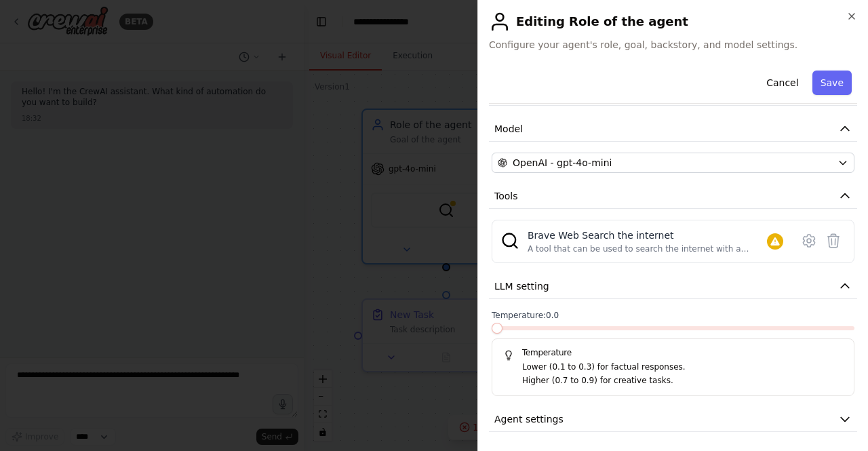 Image resolution: width=868 pixels, height=451 pixels. Describe the element at coordinates (832, 83) in the screenshot. I see `button: Save` at that location.